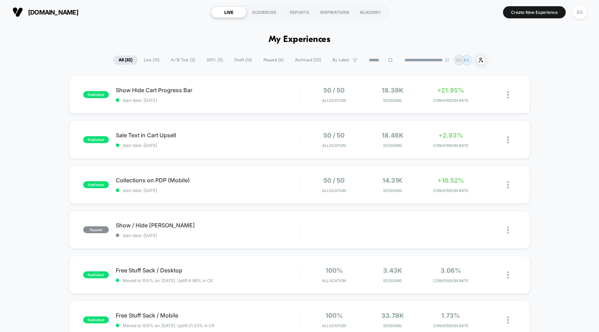 The width and height of the screenshot is (599, 332). I want to click on span: Free Stuff Sack / Desktop, so click(208, 270).